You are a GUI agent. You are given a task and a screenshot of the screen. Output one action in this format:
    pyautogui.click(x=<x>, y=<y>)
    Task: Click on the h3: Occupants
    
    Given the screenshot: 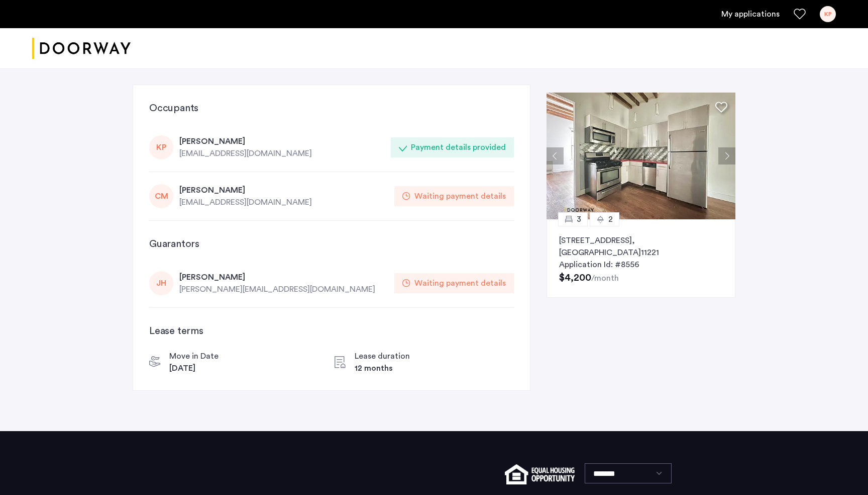 What is the action you would take?
    pyautogui.click(x=331, y=108)
    